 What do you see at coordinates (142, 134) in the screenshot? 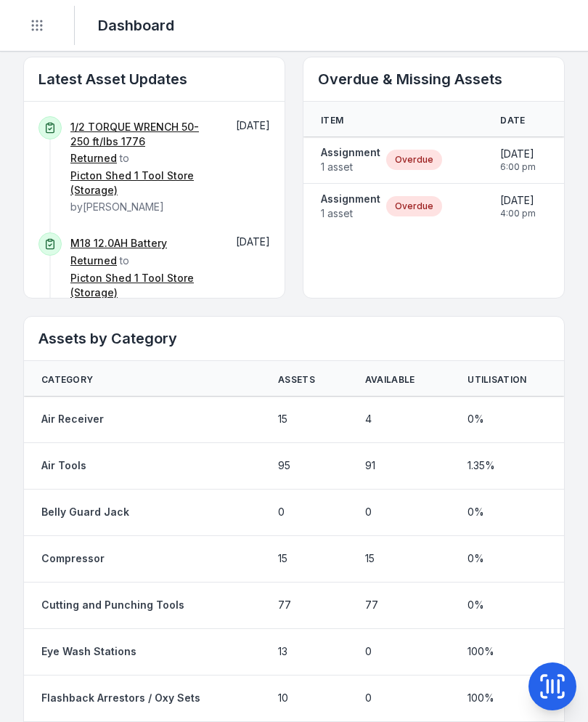
I see `a: 1/2 TORQUE WRENCH 50-250 ft/lbs 1776` at bounding box center [142, 134].